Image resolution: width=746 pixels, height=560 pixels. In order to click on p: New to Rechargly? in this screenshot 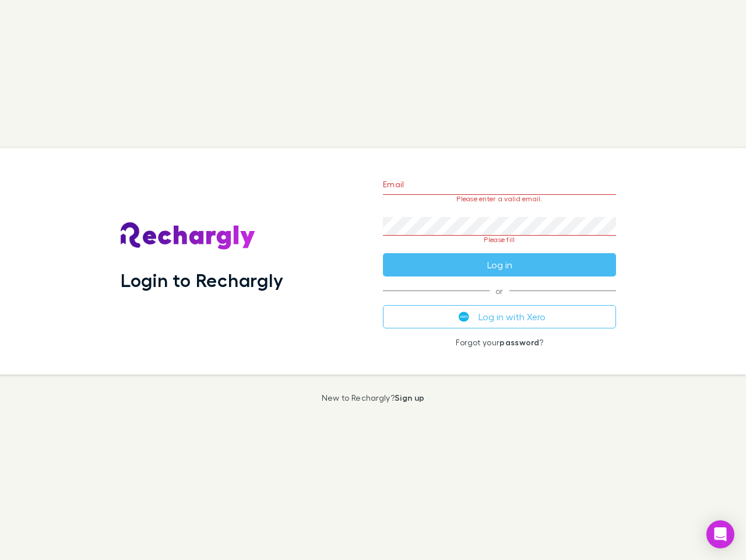, I will do `click(373, 398)`.